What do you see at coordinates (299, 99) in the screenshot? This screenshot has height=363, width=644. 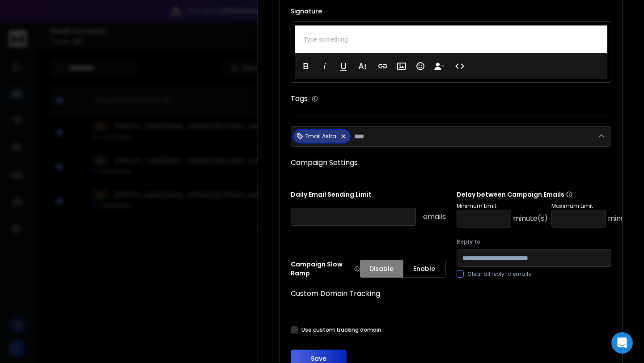 I see `h1: Tags` at bounding box center [299, 99].